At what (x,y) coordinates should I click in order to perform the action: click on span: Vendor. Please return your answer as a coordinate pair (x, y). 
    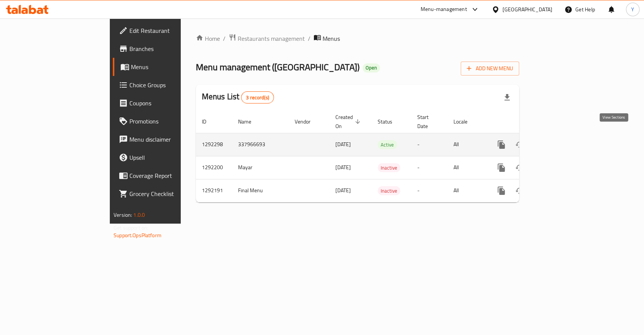
    Looking at the image, I should click on (308, 122).